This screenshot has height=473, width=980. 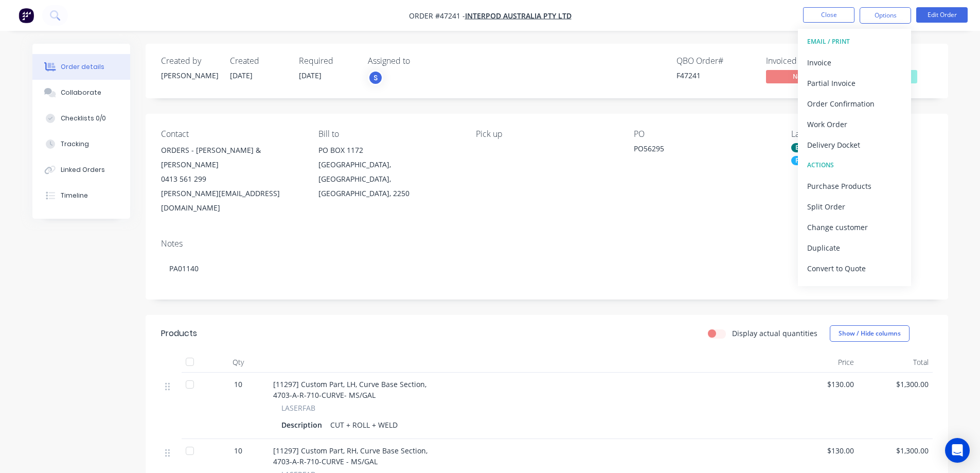 I want to click on div: CUT + ROLL + WELD, so click(x=363, y=424).